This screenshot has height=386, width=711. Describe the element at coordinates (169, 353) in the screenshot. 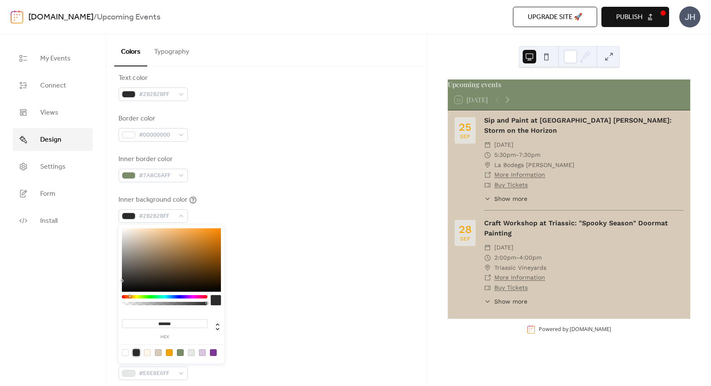

I see `div: rgb(244, 163, 0)` at that location.